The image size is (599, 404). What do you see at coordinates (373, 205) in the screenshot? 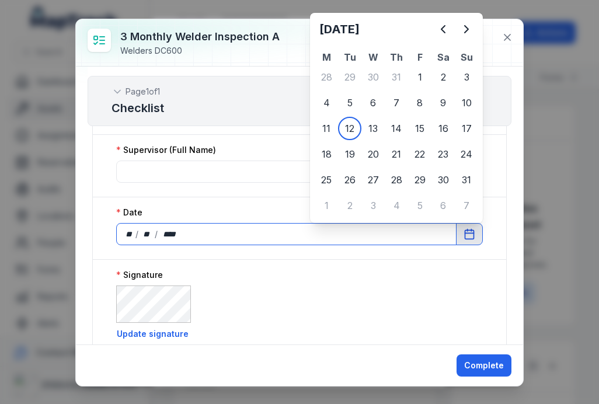
I see `div: Wednesday 3 September 2025` at bounding box center [373, 205].